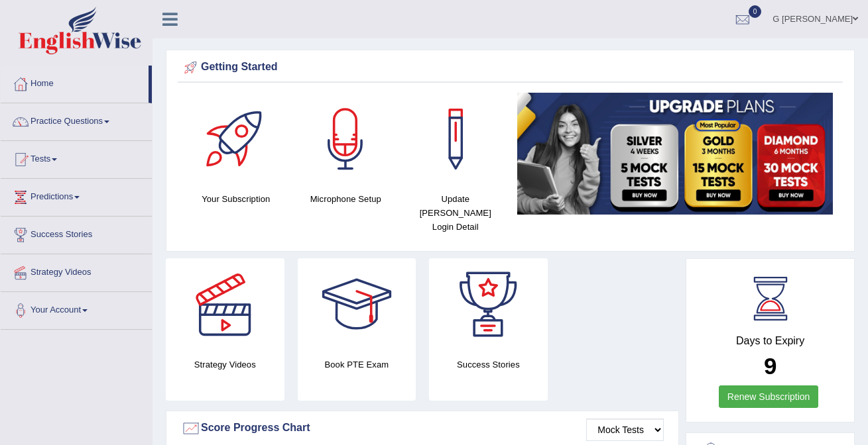  Describe the element at coordinates (675, 153) in the screenshot. I see `img: small5.jpg` at that location.